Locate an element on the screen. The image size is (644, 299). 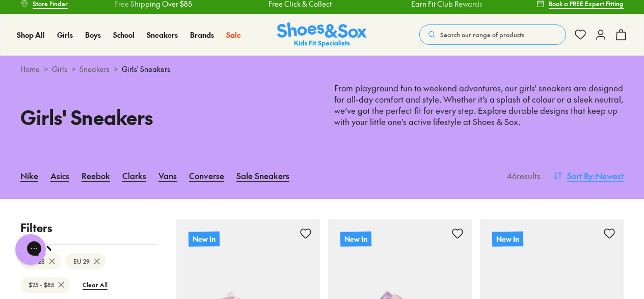
a: Vans is located at coordinates (167, 175).